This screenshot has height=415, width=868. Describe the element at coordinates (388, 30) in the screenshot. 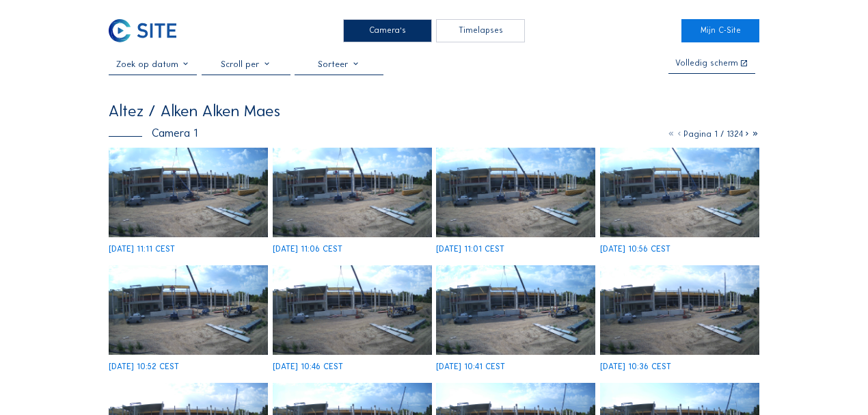

I see `div: Camera's` at that location.